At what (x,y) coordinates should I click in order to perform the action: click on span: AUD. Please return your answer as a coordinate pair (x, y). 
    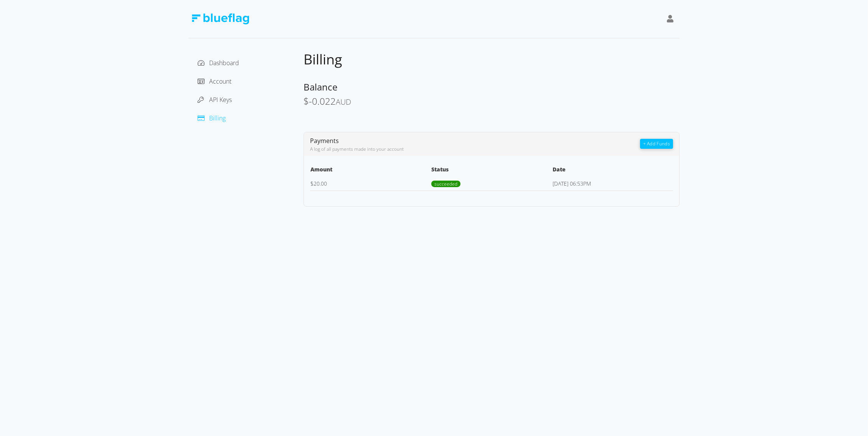
    Looking at the image, I should click on (344, 102).